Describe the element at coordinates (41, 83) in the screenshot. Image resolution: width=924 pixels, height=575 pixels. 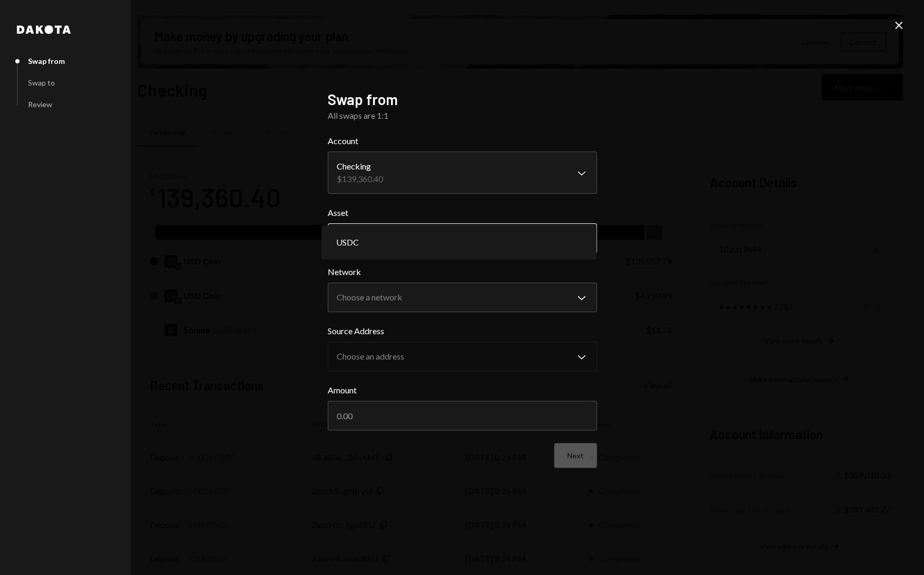
I see `div: Swap to` at that location.